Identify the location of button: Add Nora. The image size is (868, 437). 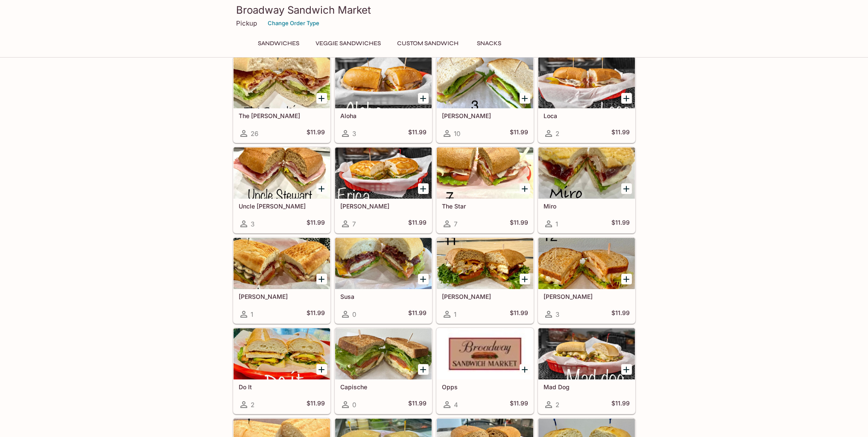
(626, 279).